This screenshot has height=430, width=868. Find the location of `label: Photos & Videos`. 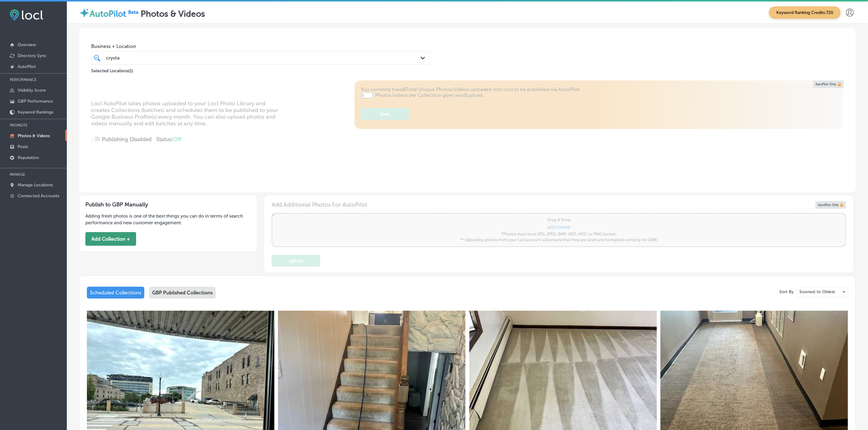

label: Photos & Videos is located at coordinates (173, 14).